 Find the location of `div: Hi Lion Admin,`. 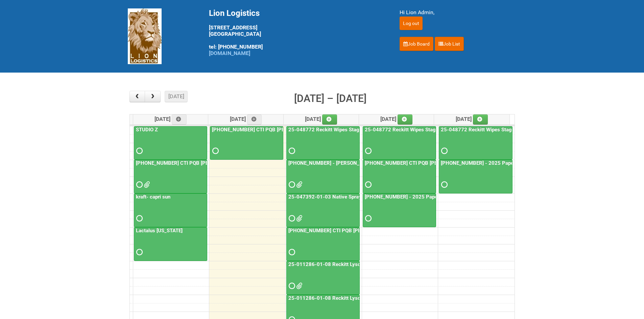

div: Hi Lion Admin, is located at coordinates (458, 13).